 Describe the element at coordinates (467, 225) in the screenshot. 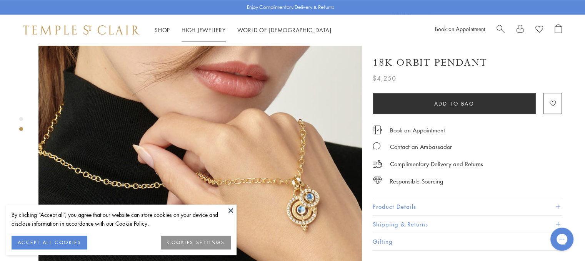

I see `button: Shipping & Returns` at that location.